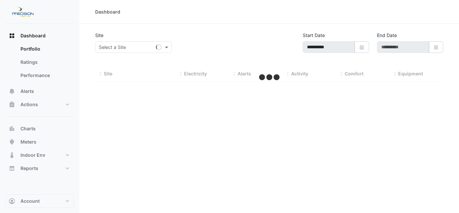 The image size is (459, 213). Describe the element at coordinates (29, 168) in the screenshot. I see `span: Reports` at that location.